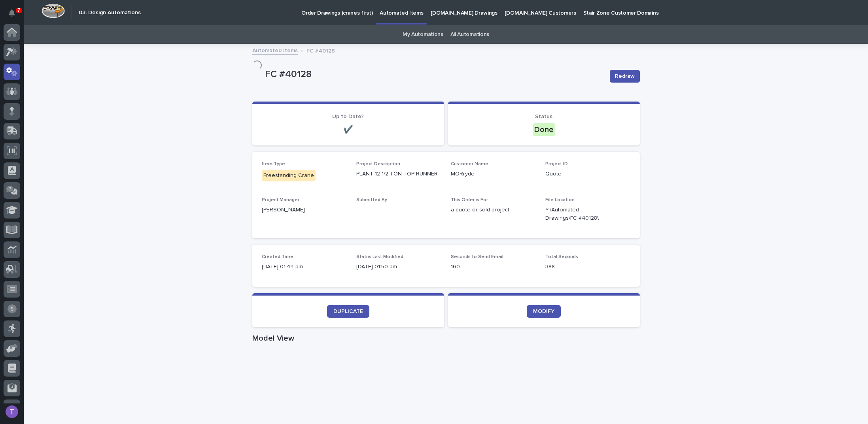 This screenshot has width=868, height=424. I want to click on span: DUPLICATE, so click(348, 311).